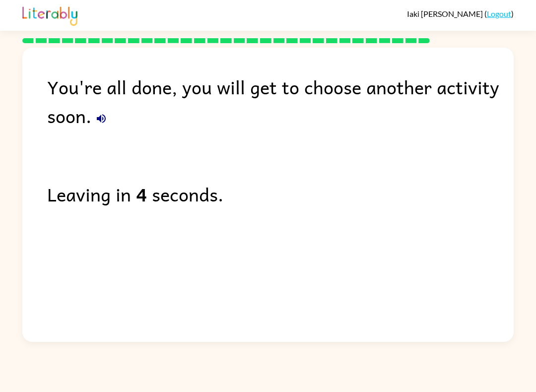 The height and width of the screenshot is (392, 536). What do you see at coordinates (281, 101) in the screenshot?
I see `div: You're all done, you will get to choose another activity soon.` at bounding box center [281, 101].